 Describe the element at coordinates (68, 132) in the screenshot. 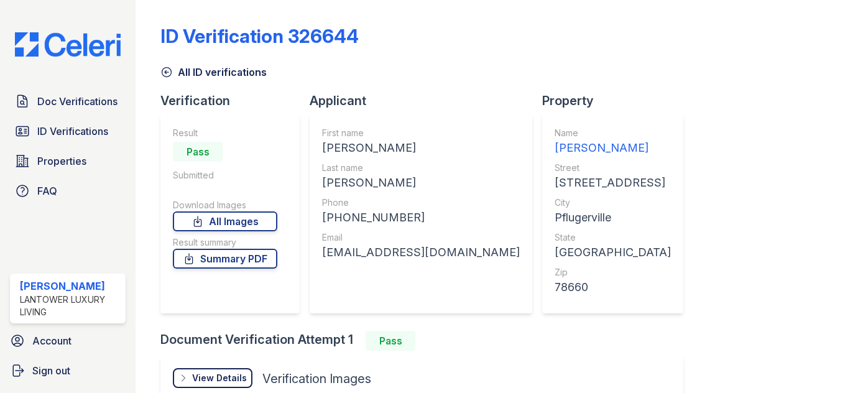

I see `a: ID Verifications` at that location.